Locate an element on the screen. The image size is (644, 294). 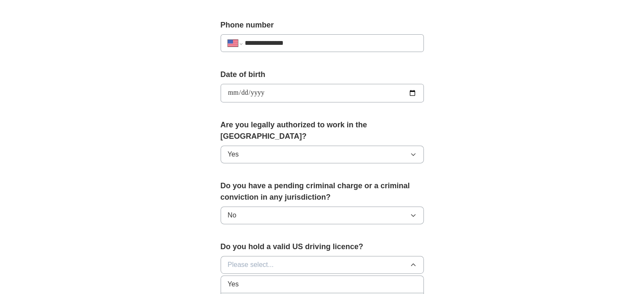
button: No is located at coordinates (322, 216).